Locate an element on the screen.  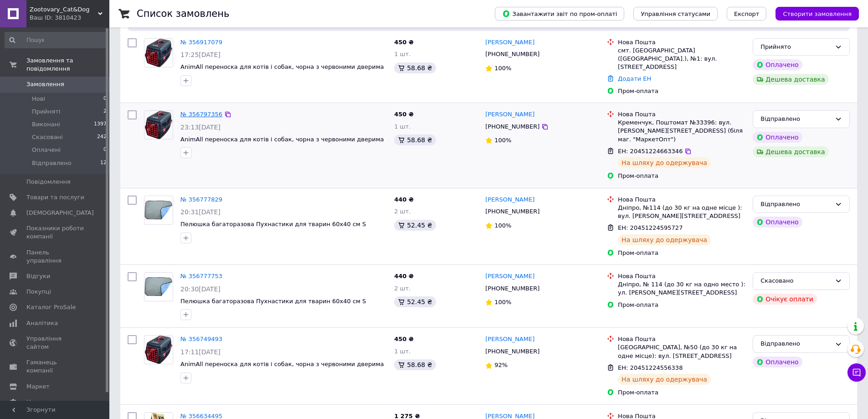
span: Скасовані is located at coordinates (48, 137).